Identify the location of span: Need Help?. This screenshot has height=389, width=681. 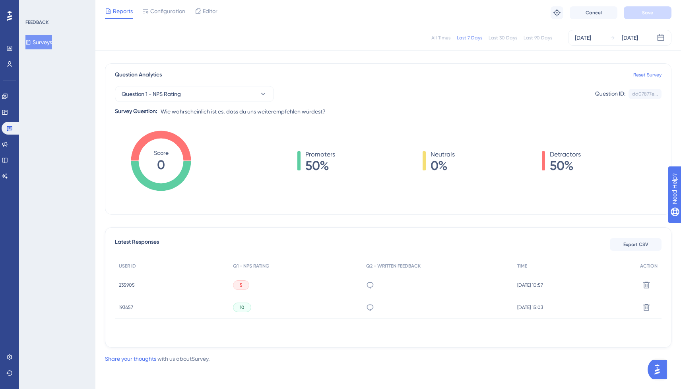
(34, 7).